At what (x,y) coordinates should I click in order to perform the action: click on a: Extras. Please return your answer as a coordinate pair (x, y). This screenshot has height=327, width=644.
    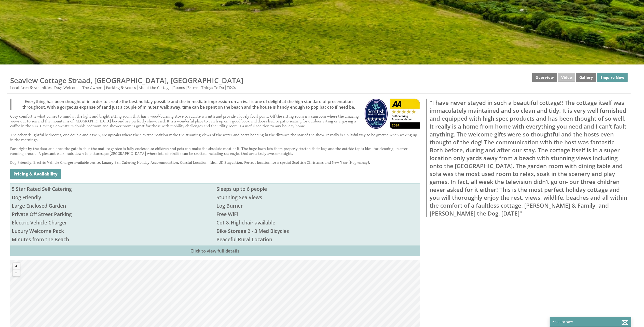
    Looking at the image, I should click on (193, 88).